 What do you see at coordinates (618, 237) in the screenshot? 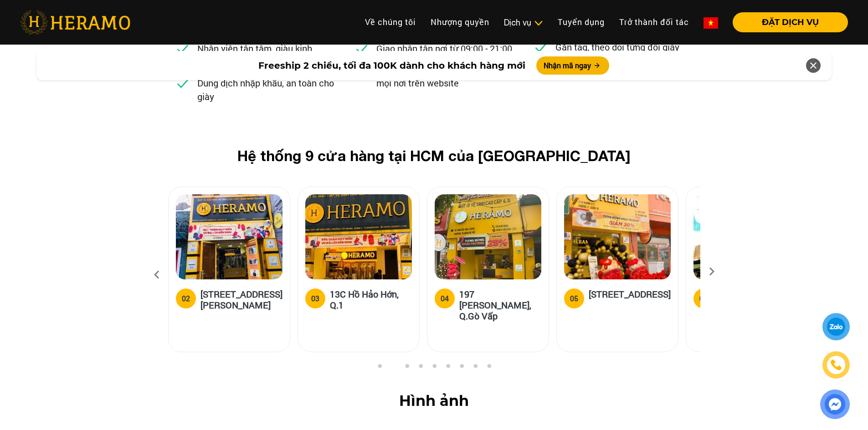
I see `img: heramo-179b-duong-3-thang-2-phuong-11-quan-10` at bounding box center [618, 237].